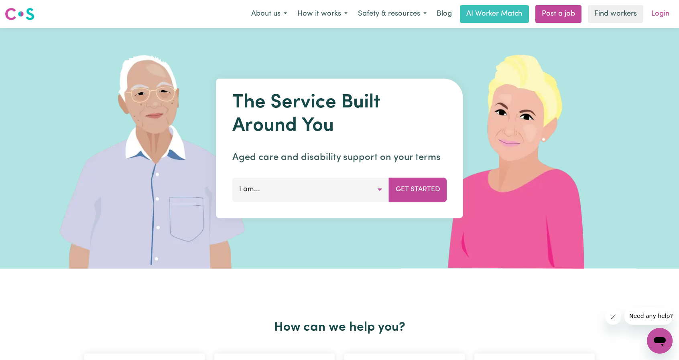 The height and width of the screenshot is (360, 679). I want to click on button: I am..., so click(311, 190).